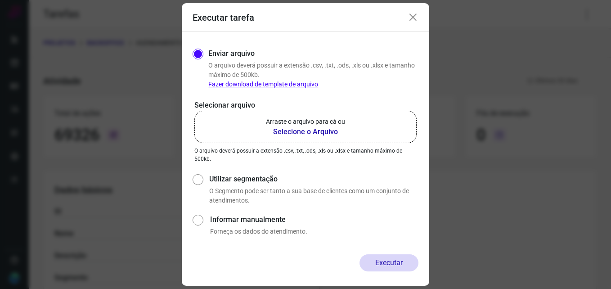  Describe the element at coordinates (263, 84) in the screenshot. I see `a: Fazer download de template de arquivo` at that location.